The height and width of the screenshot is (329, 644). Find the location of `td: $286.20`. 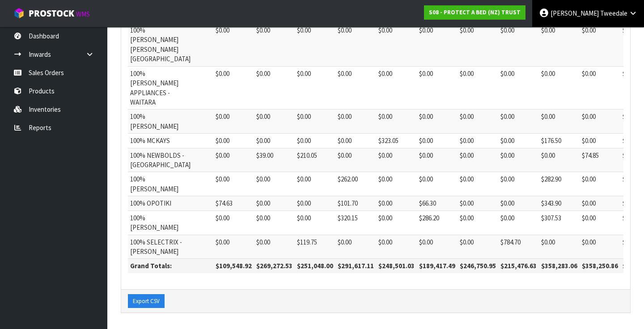

td: $286.20 is located at coordinates (437, 223).